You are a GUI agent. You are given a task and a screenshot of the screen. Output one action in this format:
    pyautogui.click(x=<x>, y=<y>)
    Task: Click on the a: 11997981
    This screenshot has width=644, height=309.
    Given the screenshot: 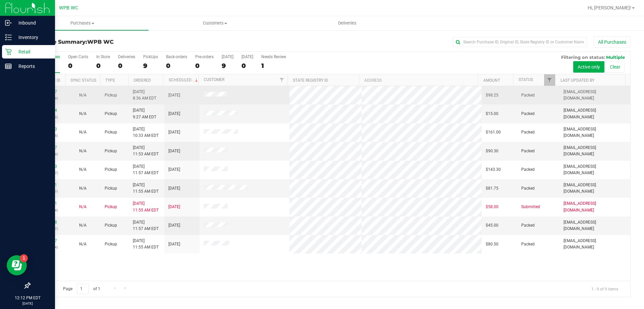 What is the action you would take?
    pyautogui.click(x=48, y=185)
    